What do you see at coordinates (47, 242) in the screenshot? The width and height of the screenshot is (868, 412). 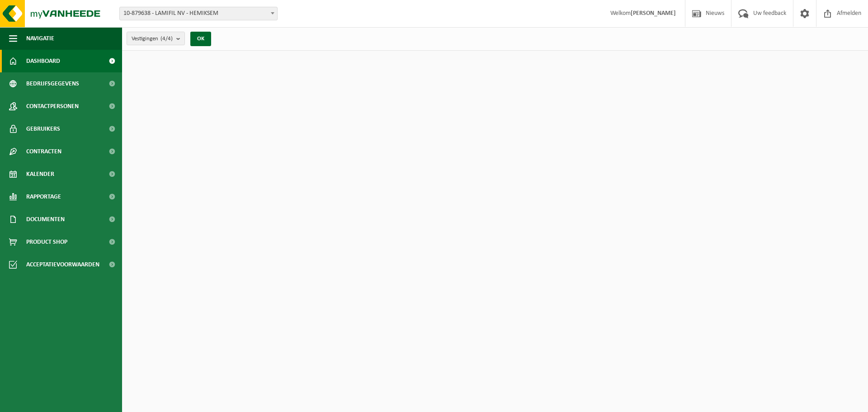 I see `span: Product Shop` at bounding box center [47, 242].